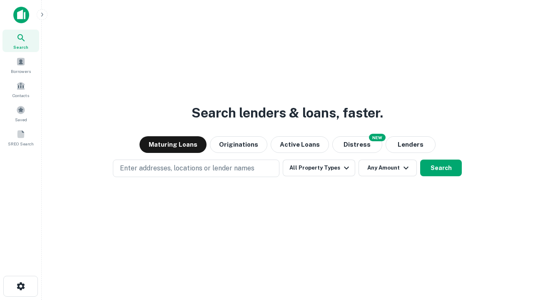 The image size is (533, 300). What do you see at coordinates (21, 113) in the screenshot?
I see `div: Saved` at bounding box center [21, 113].